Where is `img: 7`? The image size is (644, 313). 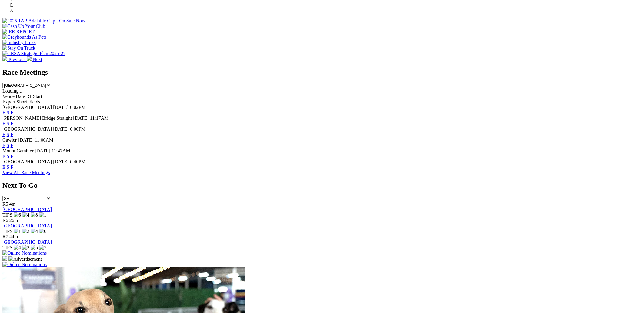
img: 7 is located at coordinates (43, 248).